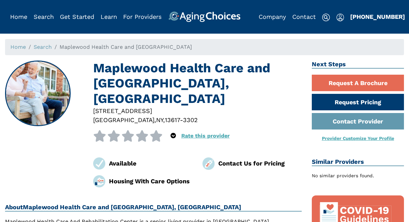  I want to click on img: search-icon.svg, so click(326, 17).